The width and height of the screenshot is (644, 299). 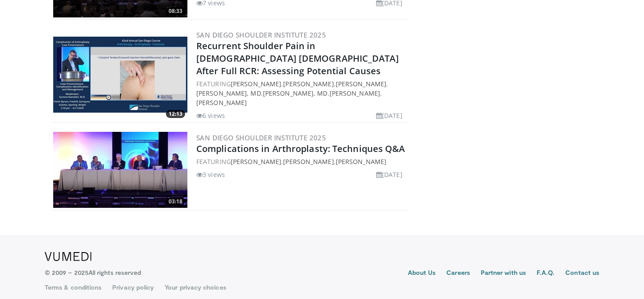 What do you see at coordinates (582, 274) in the screenshot?
I see `a: Contact us` at bounding box center [582, 274].